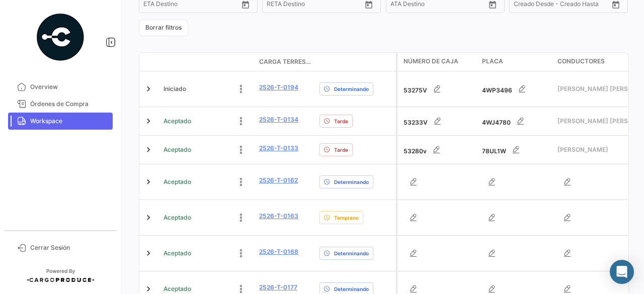 The height and width of the screenshot is (294, 644). What do you see at coordinates (207, 62) in the screenshot?
I see `datatable-header-cell: Estado` at bounding box center [207, 62].